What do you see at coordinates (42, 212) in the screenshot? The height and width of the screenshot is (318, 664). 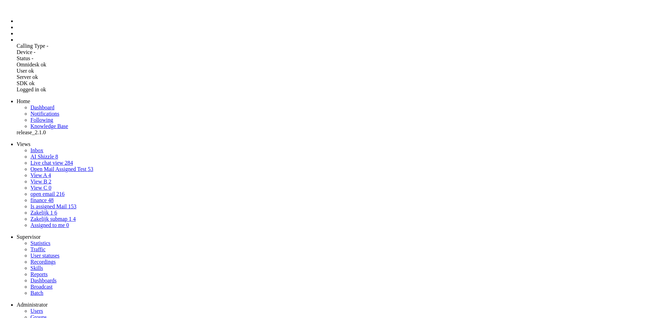 I see `span: Zakelijk 1` at bounding box center [42, 212].